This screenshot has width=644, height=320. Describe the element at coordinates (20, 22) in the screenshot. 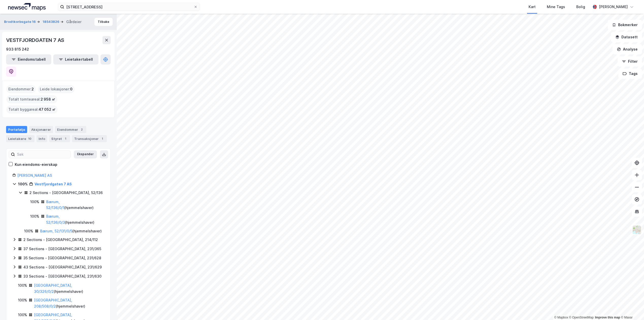

I see `button: Brodtkorbsgate 16` at that location.